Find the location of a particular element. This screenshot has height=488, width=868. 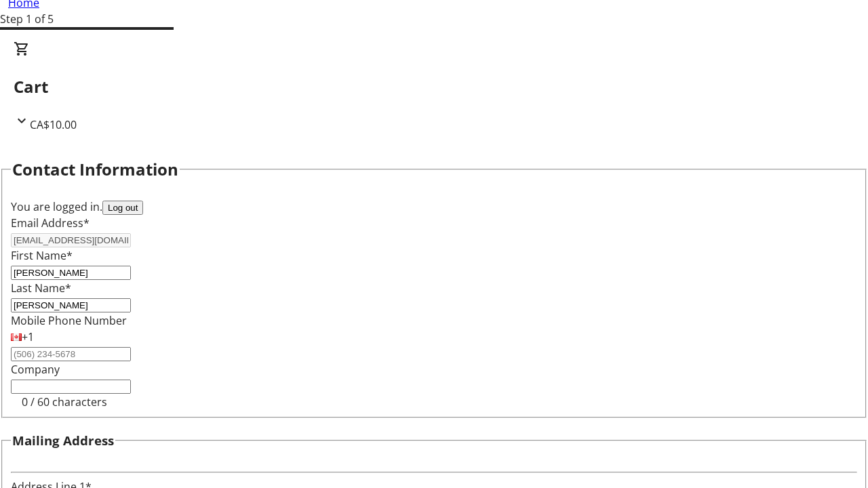

h3: Mailing Address is located at coordinates (63, 440).